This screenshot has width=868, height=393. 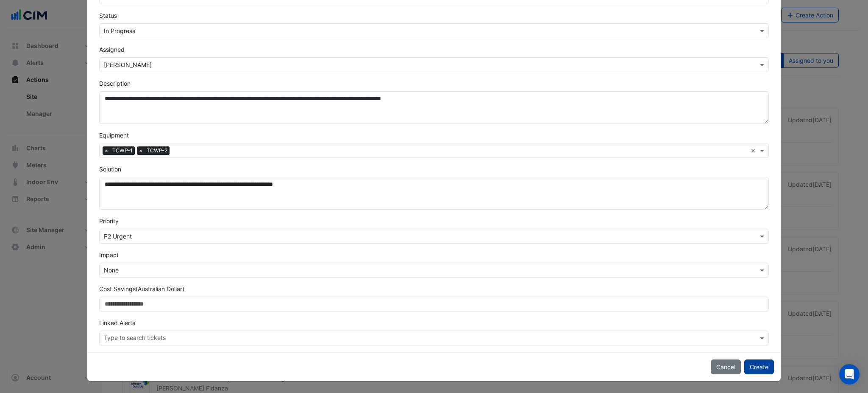 What do you see at coordinates (109, 255) in the screenshot?
I see `label: Impact` at bounding box center [109, 255].